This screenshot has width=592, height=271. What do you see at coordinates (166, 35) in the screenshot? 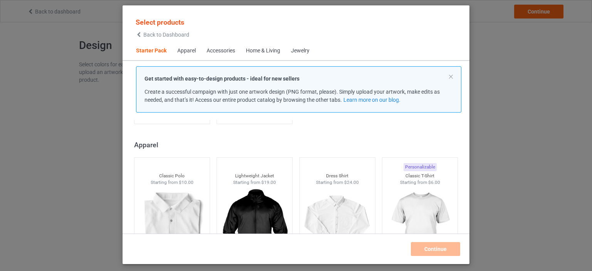
I see `span: Back to Dashboard` at bounding box center [166, 35].